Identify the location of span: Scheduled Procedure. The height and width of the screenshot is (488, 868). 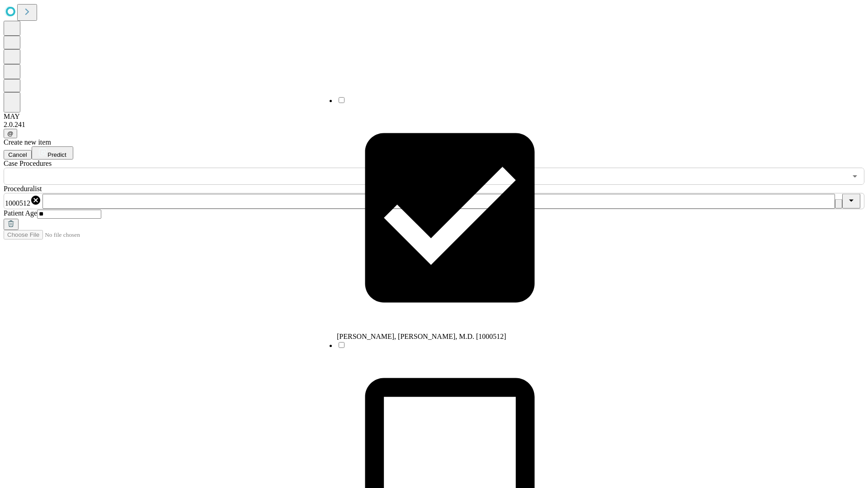
(27, 163).